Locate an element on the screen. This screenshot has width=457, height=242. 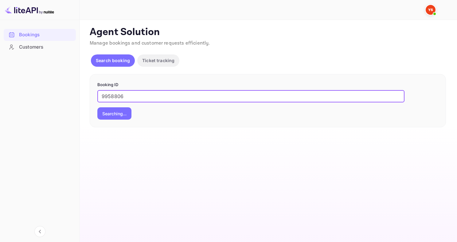
span: Manage bookings and customer requests efficiently. is located at coordinates (150, 43).